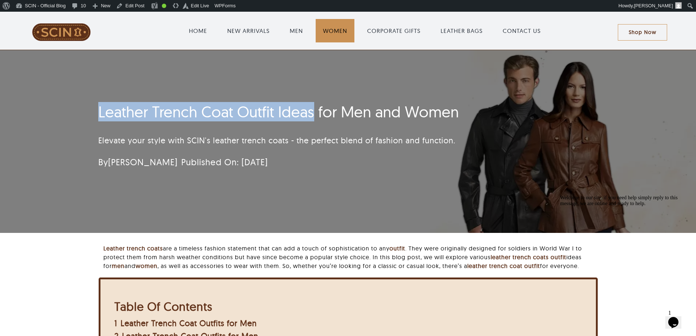  I want to click on span: CONTACT US, so click(522, 31).